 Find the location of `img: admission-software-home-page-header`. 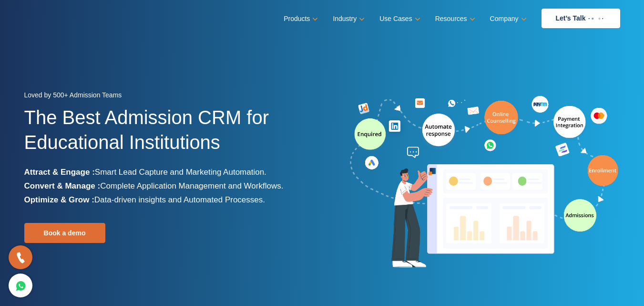

img: admission-software-home-page-header is located at coordinates (484, 182).